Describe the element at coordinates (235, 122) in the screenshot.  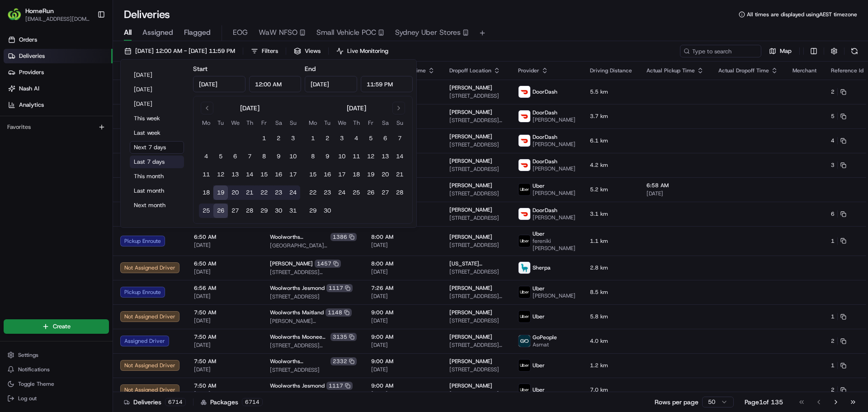
I see `th: Wednesday` at that location.